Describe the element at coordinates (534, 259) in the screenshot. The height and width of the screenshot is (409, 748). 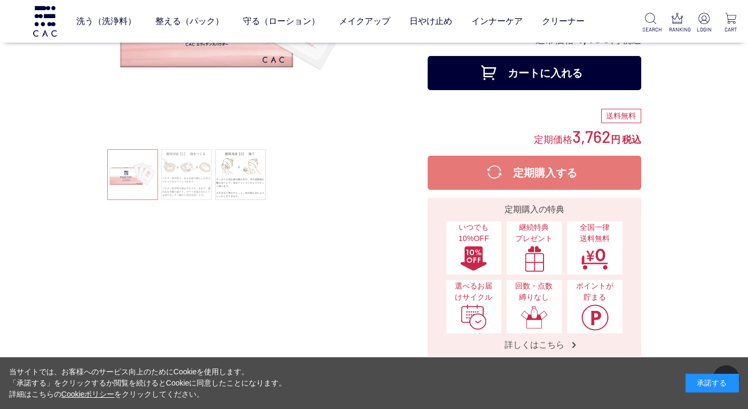
I see `img: 継続特典プレゼント` at that location.